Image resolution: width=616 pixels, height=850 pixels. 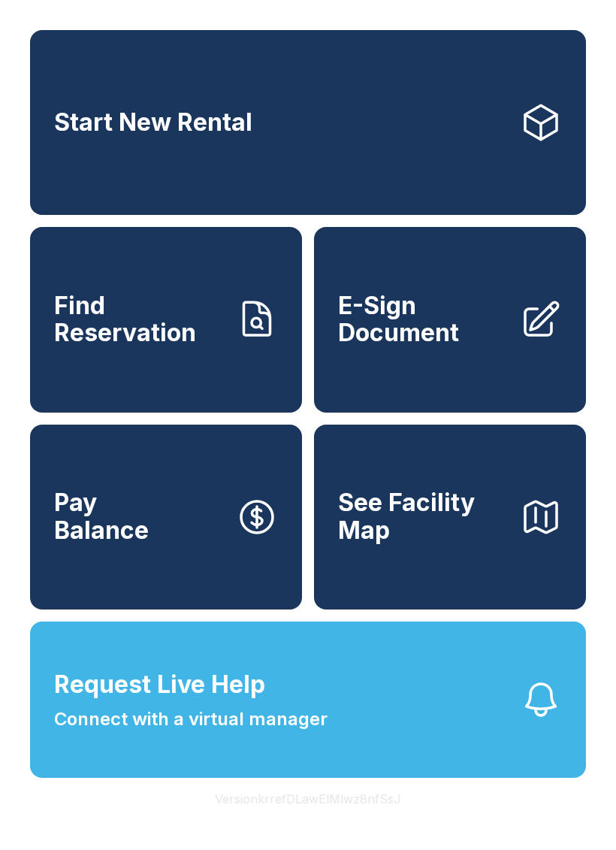 What do you see at coordinates (423, 516) in the screenshot?
I see `span: See Facility Map` at bounding box center [423, 516].